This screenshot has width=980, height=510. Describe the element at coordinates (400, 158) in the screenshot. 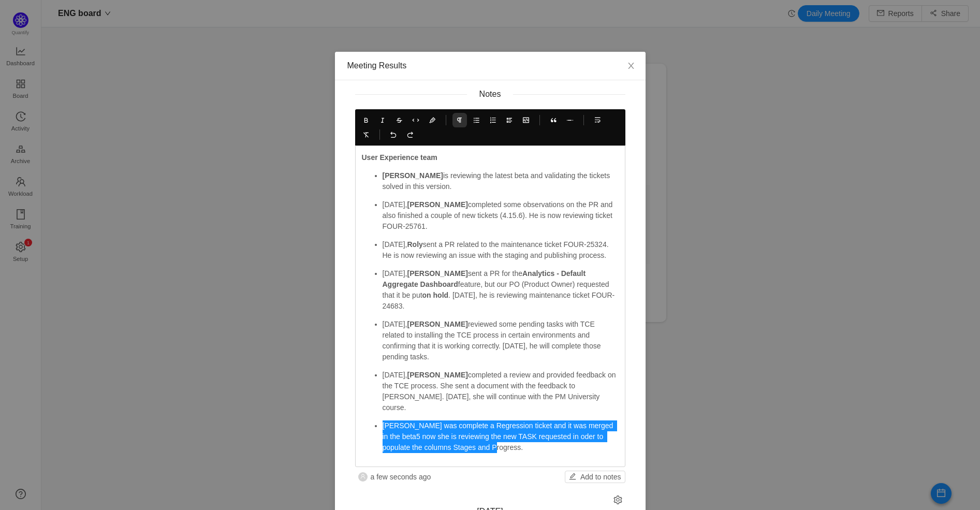

I see `strong: User Experience team` at that location.